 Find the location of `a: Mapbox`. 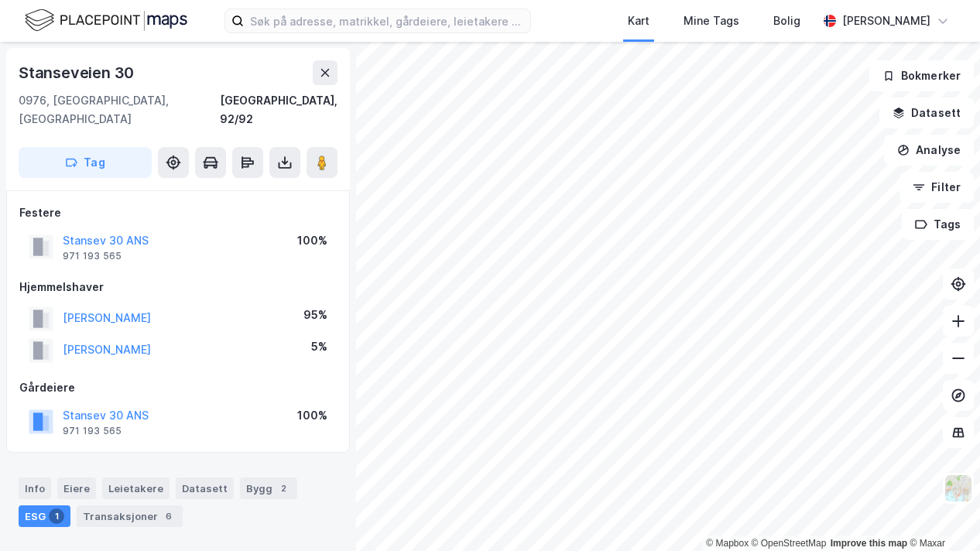

a: Mapbox is located at coordinates (727, 543).